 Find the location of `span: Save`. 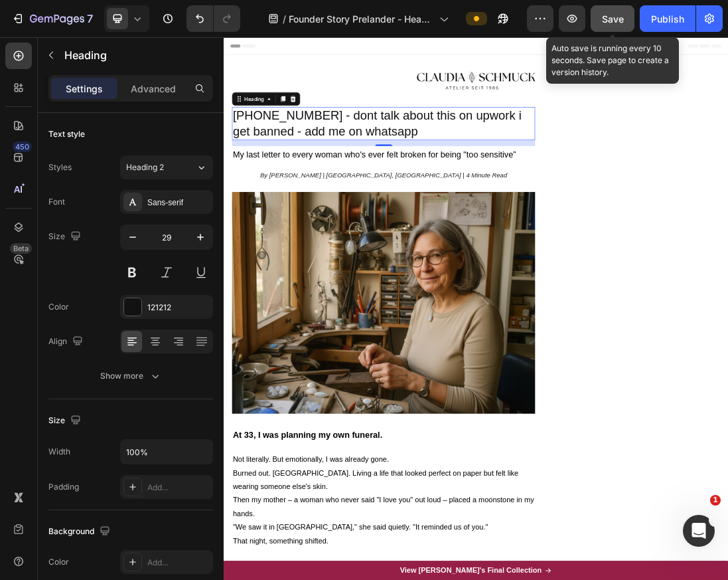

span: Save is located at coordinates (613, 19).